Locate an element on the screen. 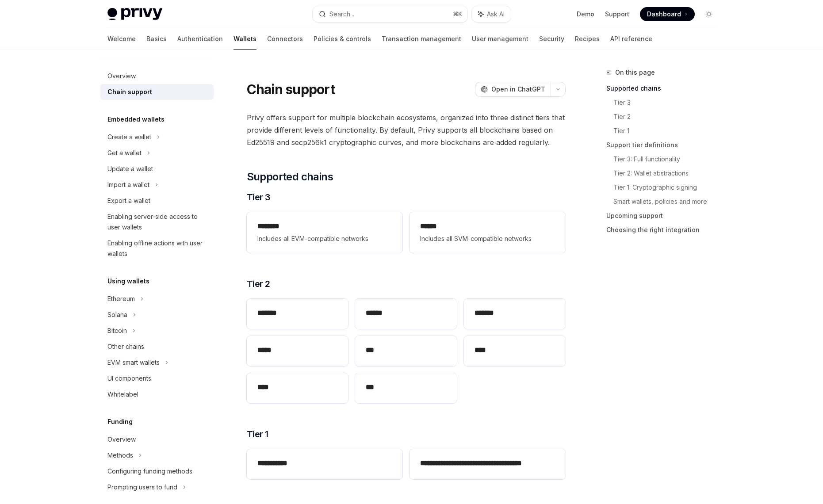  button: Ask AI is located at coordinates (491, 14).